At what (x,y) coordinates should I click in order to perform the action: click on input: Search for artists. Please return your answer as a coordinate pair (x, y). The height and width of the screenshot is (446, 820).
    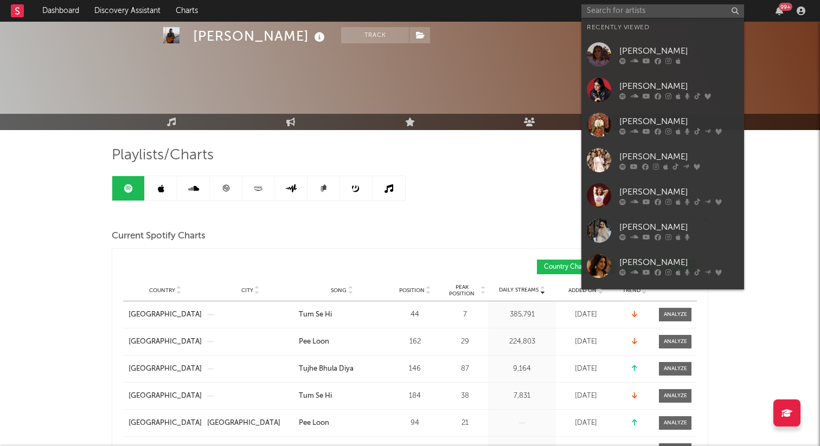
    Looking at the image, I should click on (662, 11).